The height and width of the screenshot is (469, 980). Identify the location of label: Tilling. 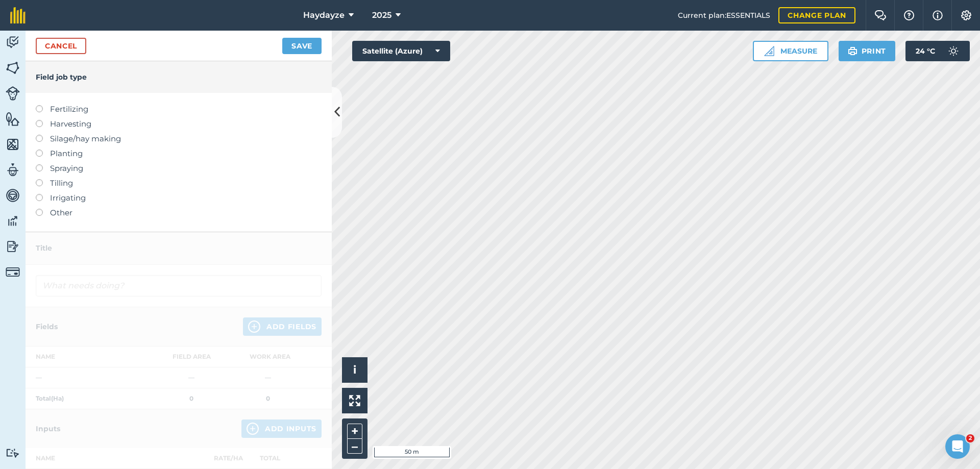
(178, 183).